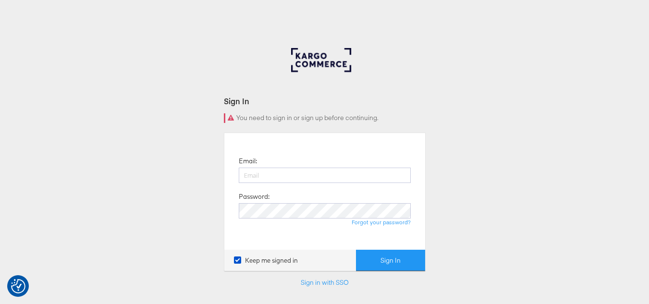 The width and height of the screenshot is (649, 304). What do you see at coordinates (325, 101) in the screenshot?
I see `div: Sign In` at bounding box center [325, 101].